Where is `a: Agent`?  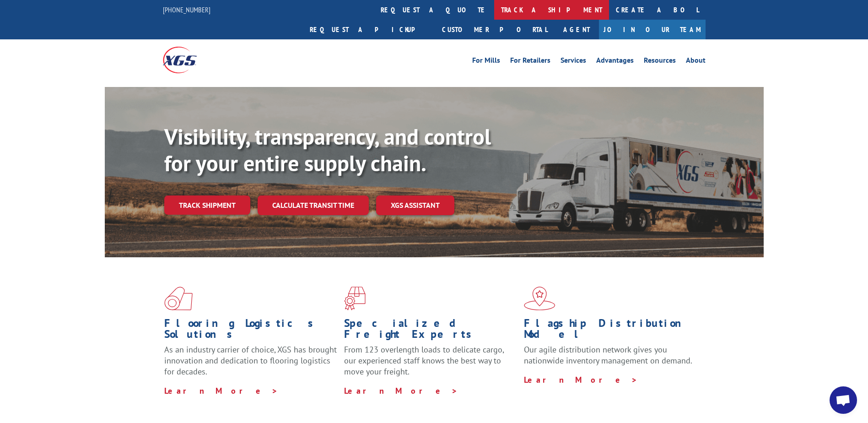
a: Agent is located at coordinates (577, 29).